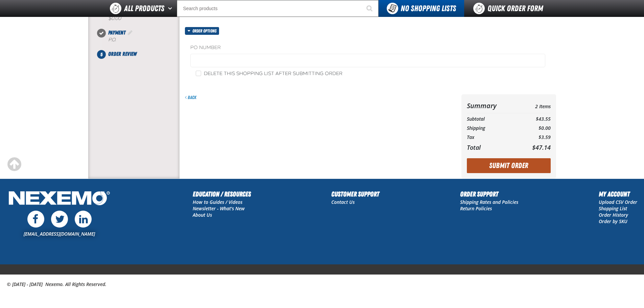 The width and height of the screenshot is (644, 308). Describe the element at coordinates (202, 31) in the screenshot. I see `button: Order options` at that location.